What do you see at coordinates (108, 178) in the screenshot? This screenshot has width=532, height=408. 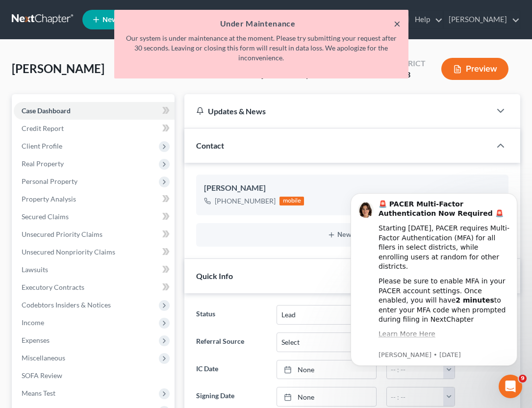 I see `i: We use the Salesforce Authenticator app for MFA at NextChapter and other users are reporting the ...` at bounding box center [108, 178].